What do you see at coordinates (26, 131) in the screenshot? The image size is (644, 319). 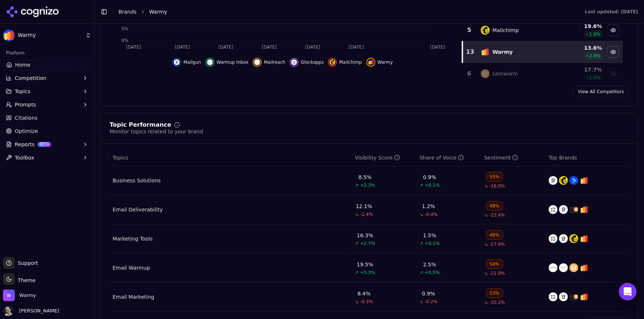 I see `span: Optimize` at bounding box center [26, 131].